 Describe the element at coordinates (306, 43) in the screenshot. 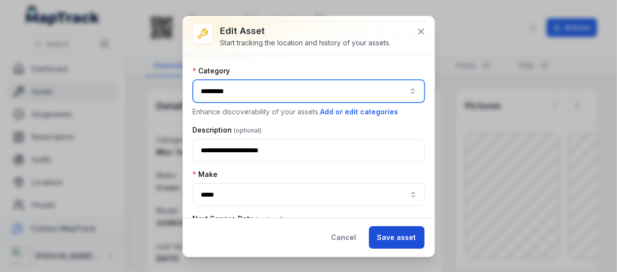

I see `div: Start tracking the location and history of your assets.` at that location.